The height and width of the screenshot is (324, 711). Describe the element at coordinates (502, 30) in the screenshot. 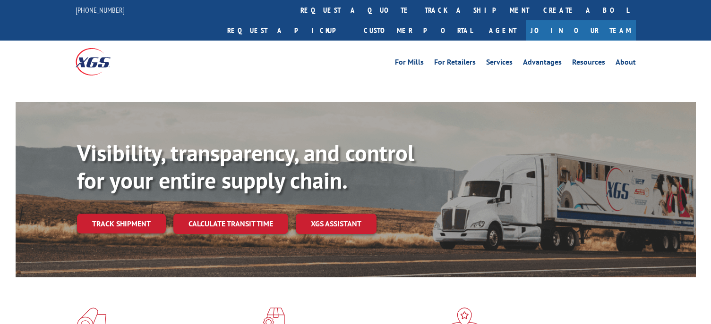

I see `a: Agent` at that location.